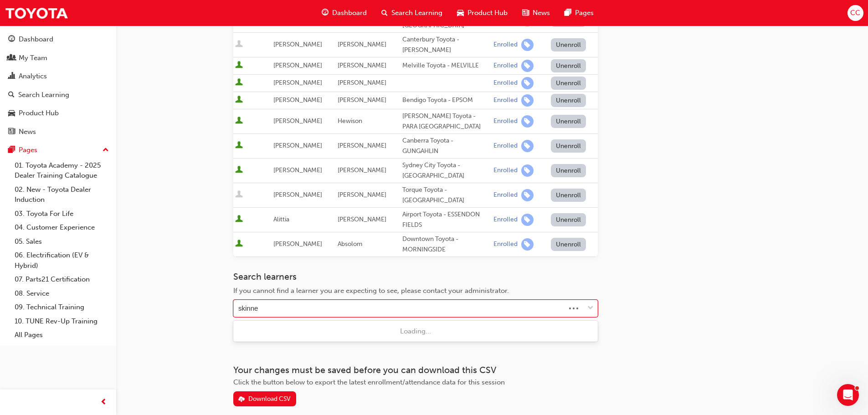 The height and width of the screenshot is (415, 868). Describe the element at coordinates (446, 66) in the screenshot. I see `div: Melville Toyota - MELVILLE` at that location.